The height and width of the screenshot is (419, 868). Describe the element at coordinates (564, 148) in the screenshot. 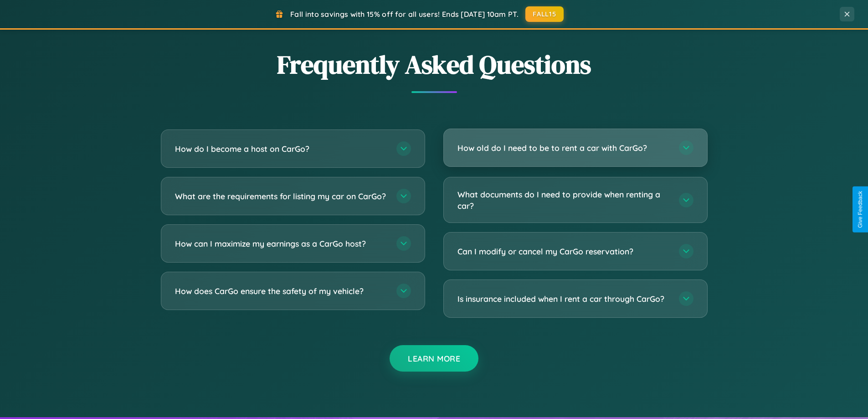

I see `h3: How old do I need to be to rent a car with CarGo?` at that location.